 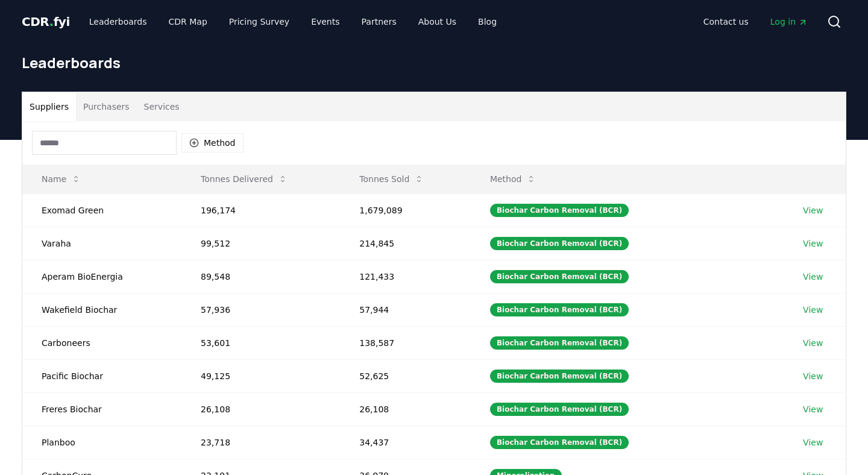 I want to click on button: Name, so click(x=61, y=179).